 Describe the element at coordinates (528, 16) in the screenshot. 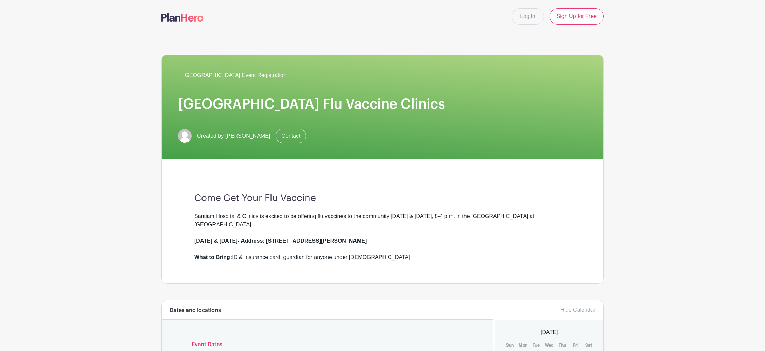

I see `a: Log In` at that location.